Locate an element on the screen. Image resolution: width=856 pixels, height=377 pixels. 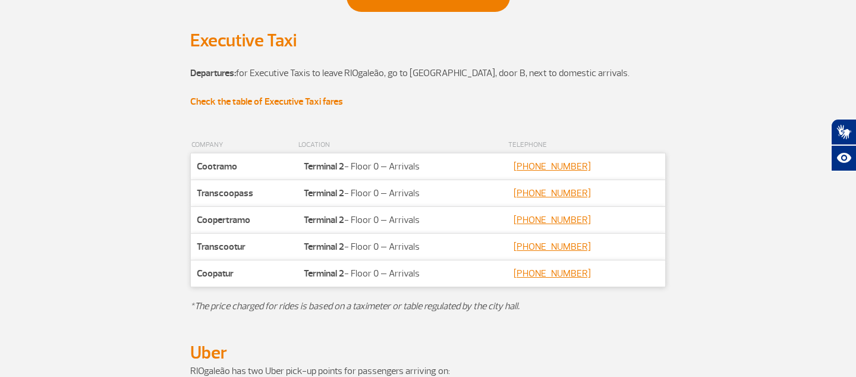
button: Abrir tradutor de língua de sinais. is located at coordinates (844, 132).